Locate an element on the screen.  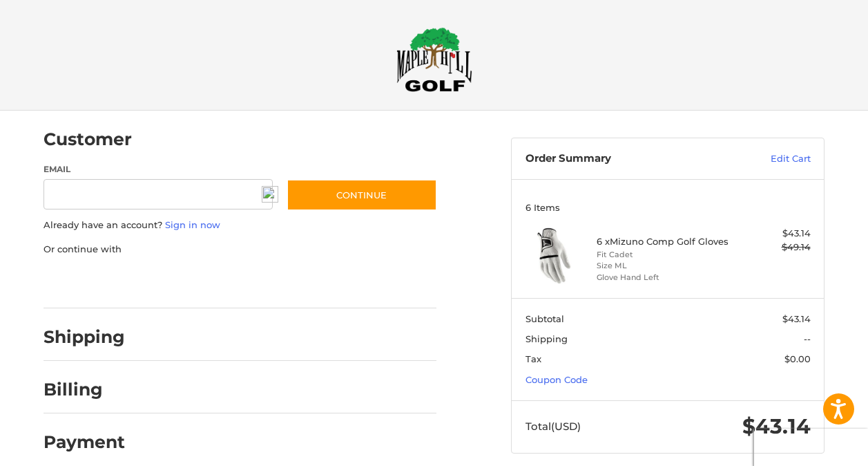
span: Total (USD) is located at coordinates (553, 426).